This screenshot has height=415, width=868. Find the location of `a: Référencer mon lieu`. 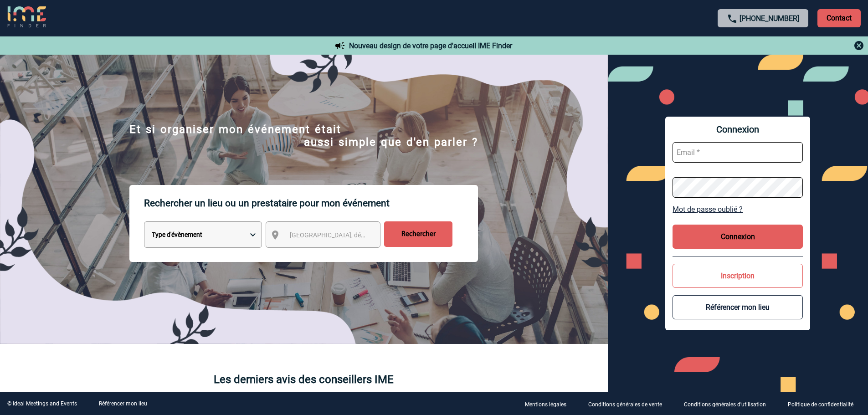

a: Référencer mon lieu is located at coordinates (123, 404).